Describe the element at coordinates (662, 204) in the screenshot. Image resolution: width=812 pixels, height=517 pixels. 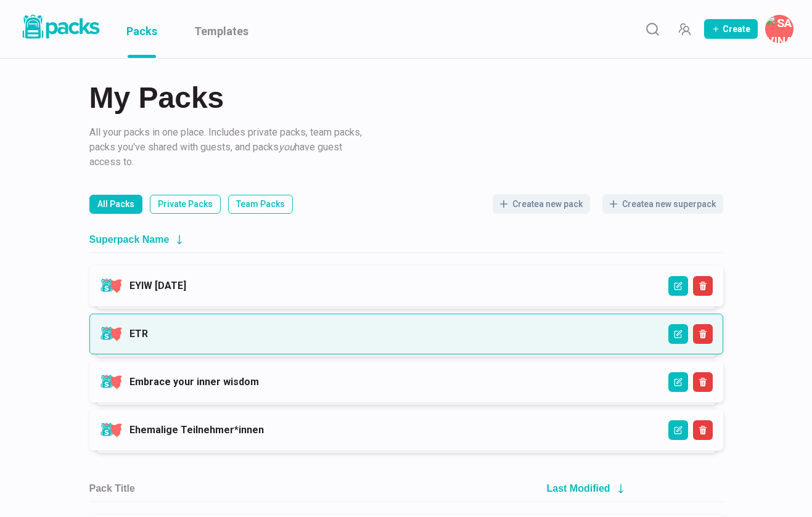
I see `button: Createa new superpack` at that location.